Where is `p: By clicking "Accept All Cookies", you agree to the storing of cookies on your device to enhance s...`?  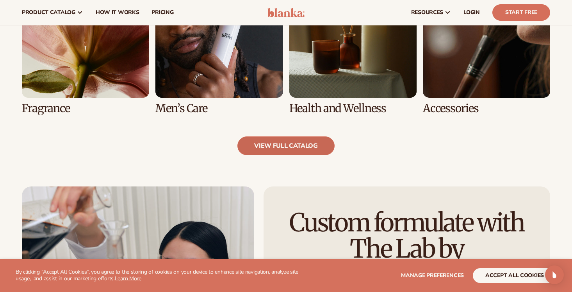
p: By clicking "Accept All Cookies", you agree to the storing of cookies on your device to enhance s... is located at coordinates (159, 275).